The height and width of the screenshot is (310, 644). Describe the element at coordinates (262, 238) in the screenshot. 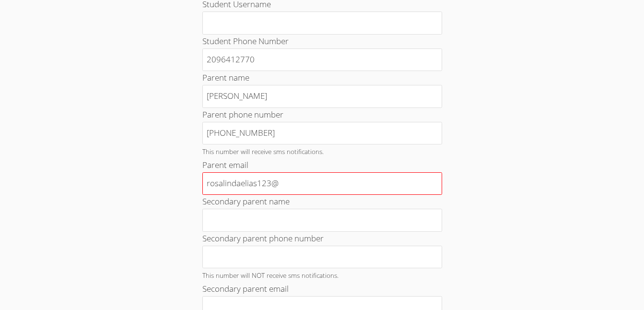

I see `label: Secondary parent phone number` at that location.